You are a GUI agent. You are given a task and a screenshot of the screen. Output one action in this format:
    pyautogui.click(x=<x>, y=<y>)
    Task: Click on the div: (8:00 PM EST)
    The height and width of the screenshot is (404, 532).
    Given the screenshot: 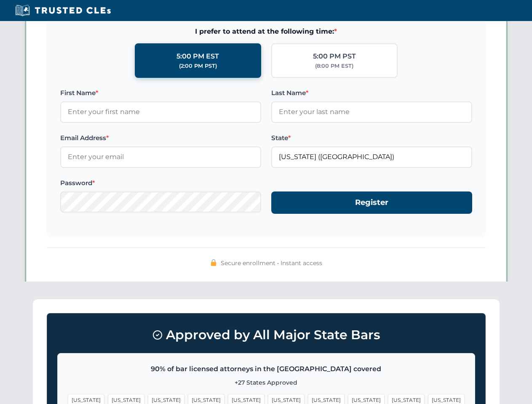 What is the action you would take?
    pyautogui.click(x=334, y=66)
    